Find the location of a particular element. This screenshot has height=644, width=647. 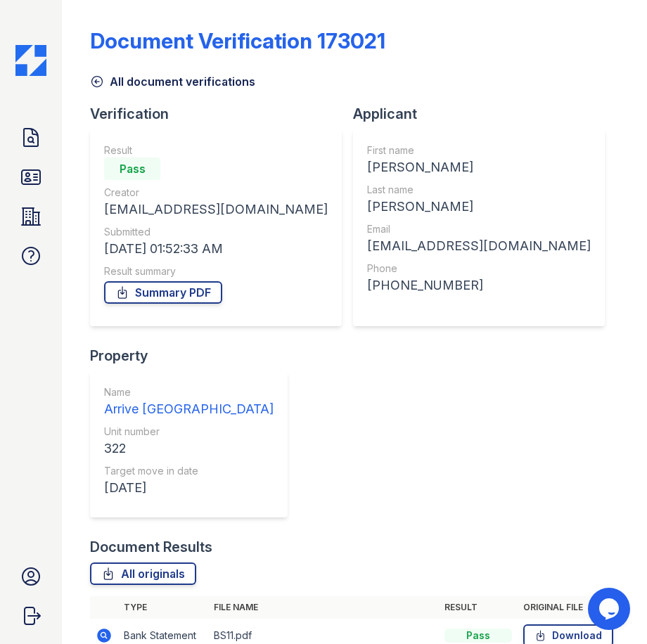

div: Last name is located at coordinates (479, 190).